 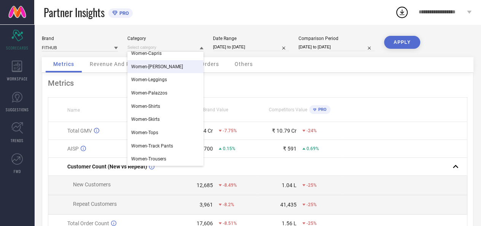 I want to click on span: AISP, so click(x=73, y=148).